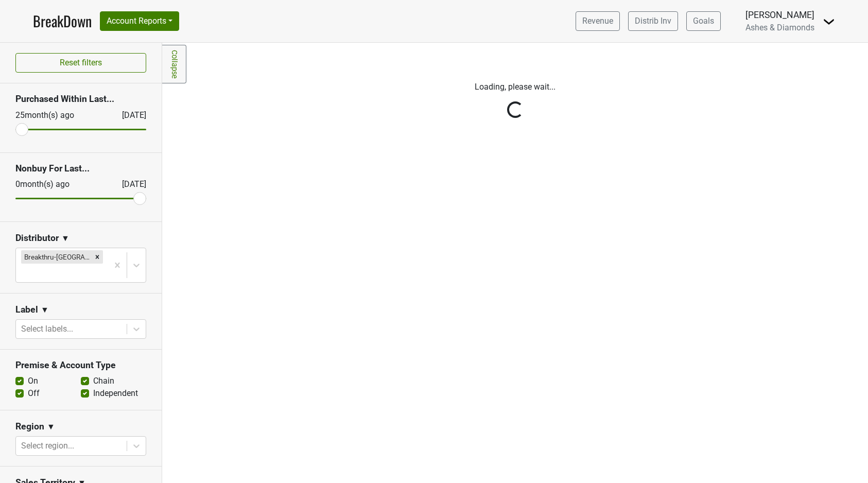  I want to click on button: Account Reports, so click(140, 21).